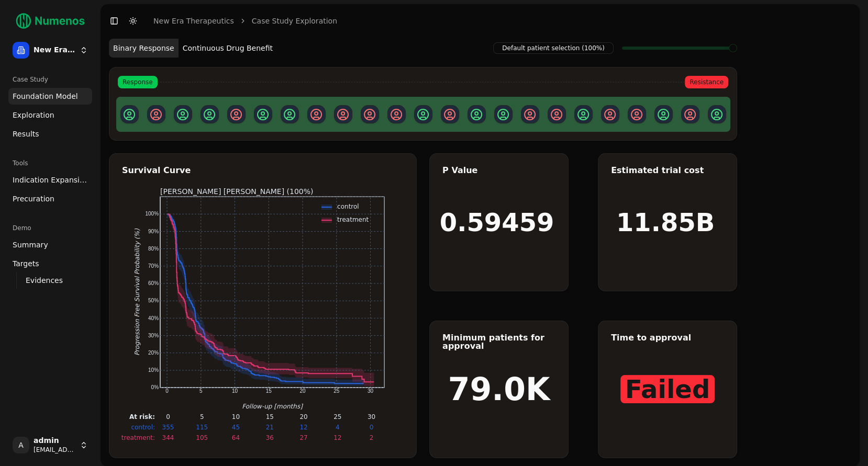 This screenshot has height=466, width=868. What do you see at coordinates (50, 264) in the screenshot?
I see `a: Targets` at bounding box center [50, 264].